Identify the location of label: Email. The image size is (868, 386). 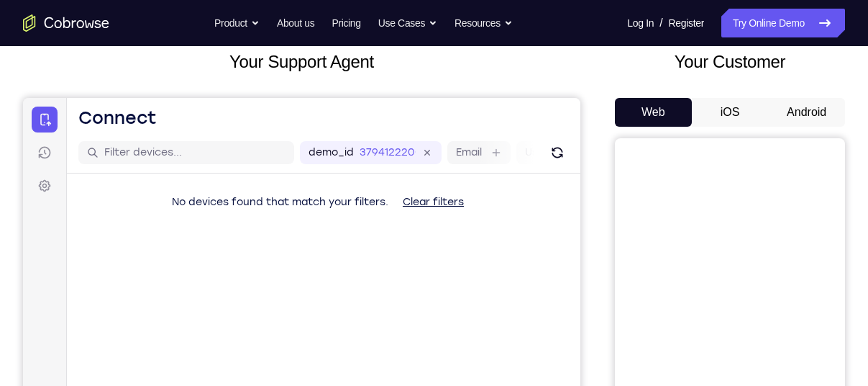
(445, 55).